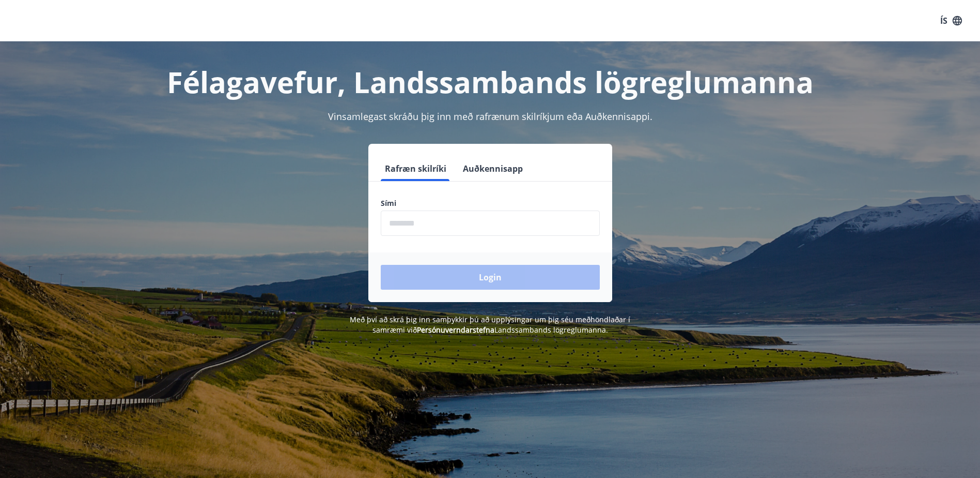 Image resolution: width=980 pixels, height=478 pixels. Describe the element at coordinates (493, 169) in the screenshot. I see `button: Auðkennisapp` at that location.